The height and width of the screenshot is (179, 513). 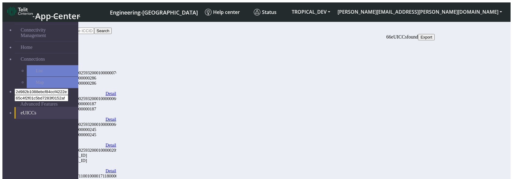 I want to click on span: 66, so click(x=389, y=37).